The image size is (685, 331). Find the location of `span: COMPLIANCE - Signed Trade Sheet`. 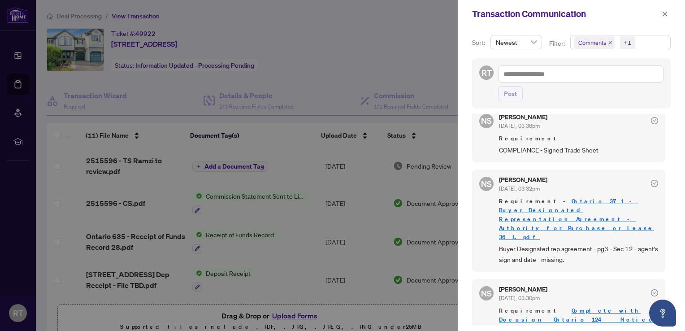

span: COMPLIANCE - Signed Trade Sheet is located at coordinates (579, 150).